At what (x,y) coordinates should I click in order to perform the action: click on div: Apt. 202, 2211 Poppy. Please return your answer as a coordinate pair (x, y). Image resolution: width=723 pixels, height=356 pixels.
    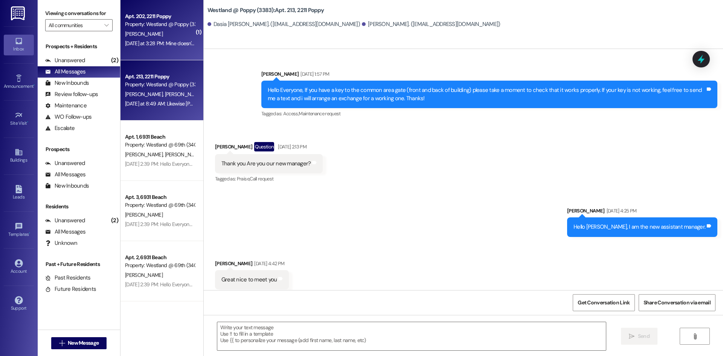
    Looking at the image, I should click on (160, 16).